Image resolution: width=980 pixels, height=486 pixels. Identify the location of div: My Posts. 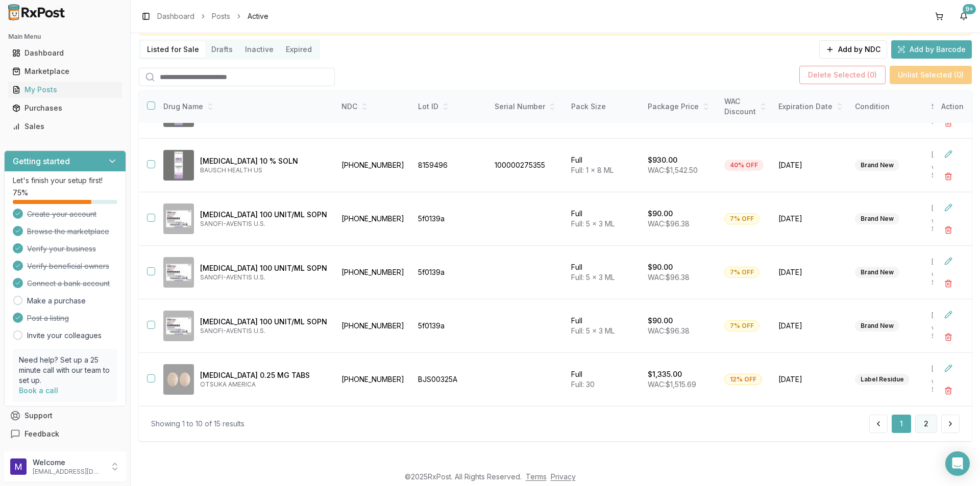
(65, 90).